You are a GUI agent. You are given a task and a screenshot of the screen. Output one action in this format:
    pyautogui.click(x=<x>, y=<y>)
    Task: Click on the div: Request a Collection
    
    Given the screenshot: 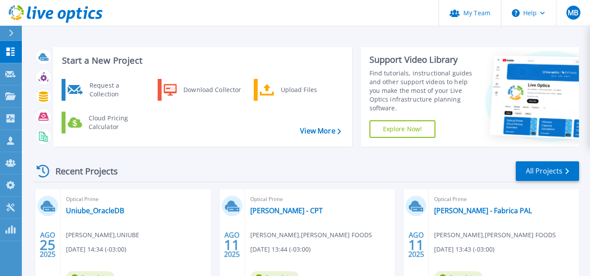 What is the action you would take?
    pyautogui.click(x=117, y=90)
    